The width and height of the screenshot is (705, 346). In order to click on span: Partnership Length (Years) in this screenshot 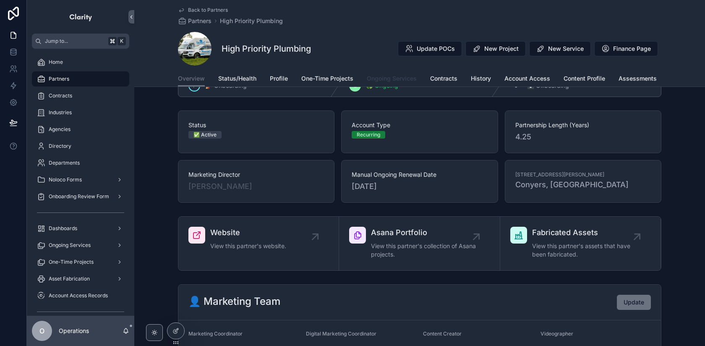, I will do `click(583, 125)`.